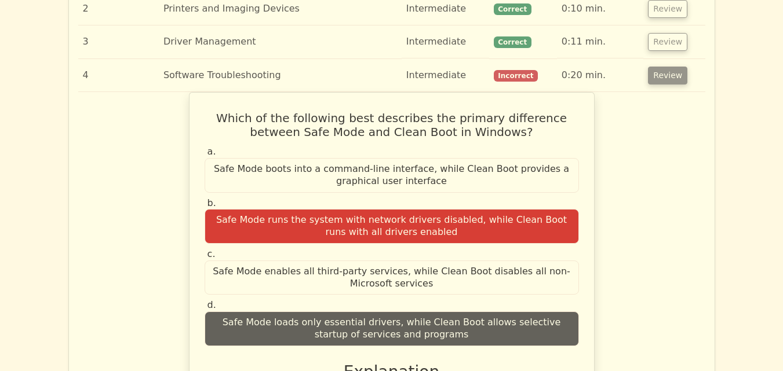  Describe the element at coordinates (600, 75) in the screenshot. I see `td: 0:20 min.` at that location.